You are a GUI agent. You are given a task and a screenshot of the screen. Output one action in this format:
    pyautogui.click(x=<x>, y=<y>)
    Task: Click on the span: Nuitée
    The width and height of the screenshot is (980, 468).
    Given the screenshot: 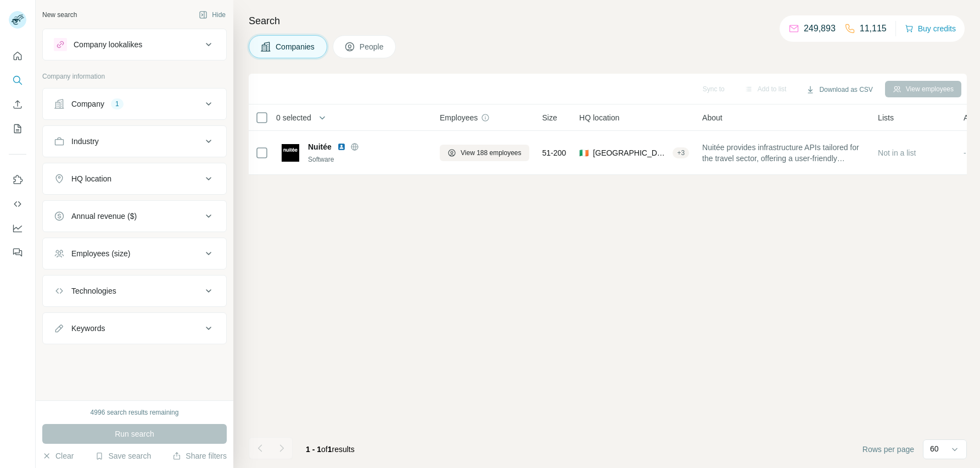 What is the action you would take?
    pyautogui.click(x=320, y=147)
    